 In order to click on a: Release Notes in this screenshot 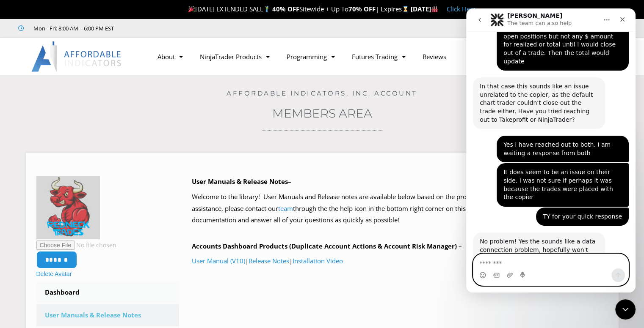, I will do `click(269, 261)`.